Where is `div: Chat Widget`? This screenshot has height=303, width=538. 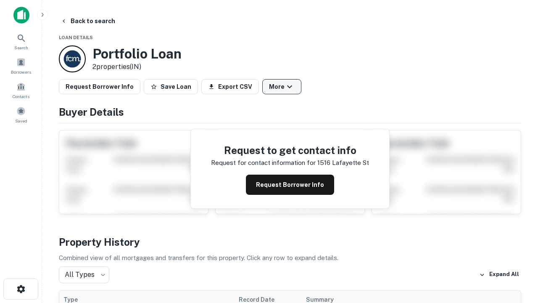 div: Chat Widget is located at coordinates (517, 229).